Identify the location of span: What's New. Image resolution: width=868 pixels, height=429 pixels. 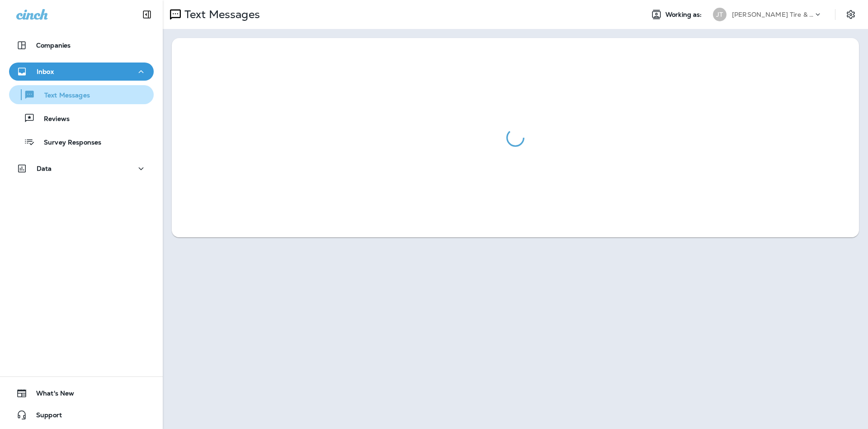
(51, 395).